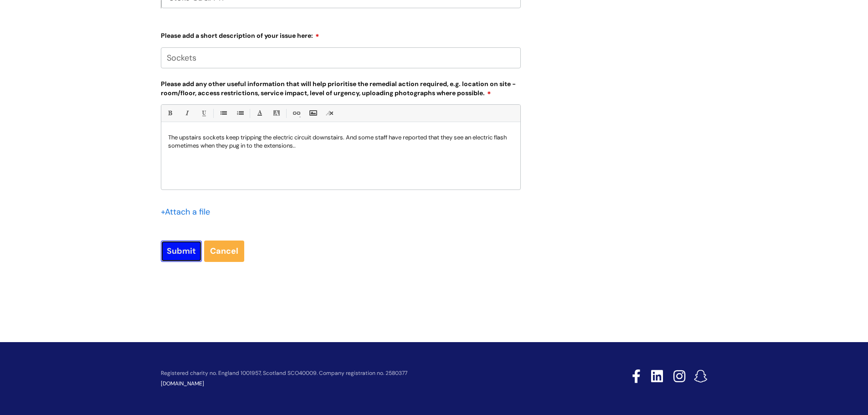 Image resolution: width=868 pixels, height=415 pixels. I want to click on div: Attach a file, so click(188, 212).